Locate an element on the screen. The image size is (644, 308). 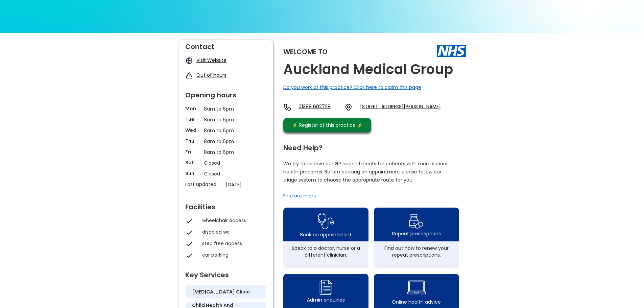
a: repeat prescription iconRepeat prescriptionsFind out how to renew your repeat prescriptions. is located at coordinates (416, 238).